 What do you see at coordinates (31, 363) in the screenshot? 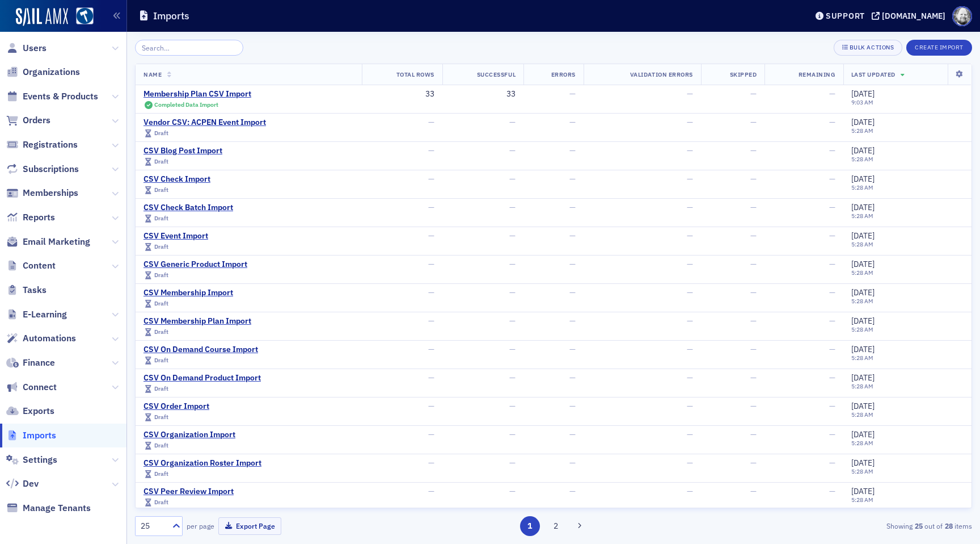
I see `a: Finance` at bounding box center [31, 363].